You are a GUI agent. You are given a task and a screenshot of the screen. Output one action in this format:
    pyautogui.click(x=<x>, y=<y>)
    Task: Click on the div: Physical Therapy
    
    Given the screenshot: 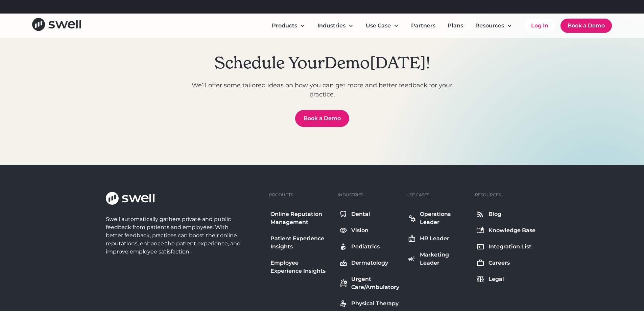 What is the action you would take?
    pyautogui.click(x=375, y=304)
    